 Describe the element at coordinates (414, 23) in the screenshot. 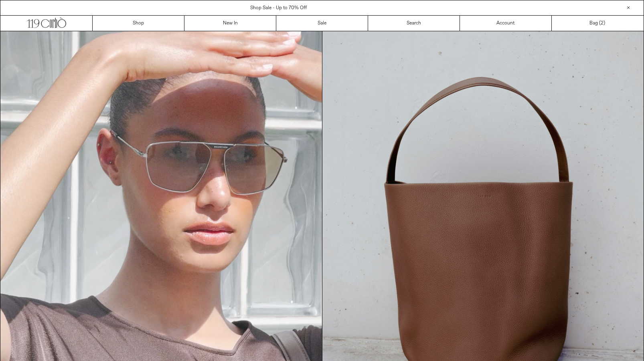

I see `a: Search` at that location.